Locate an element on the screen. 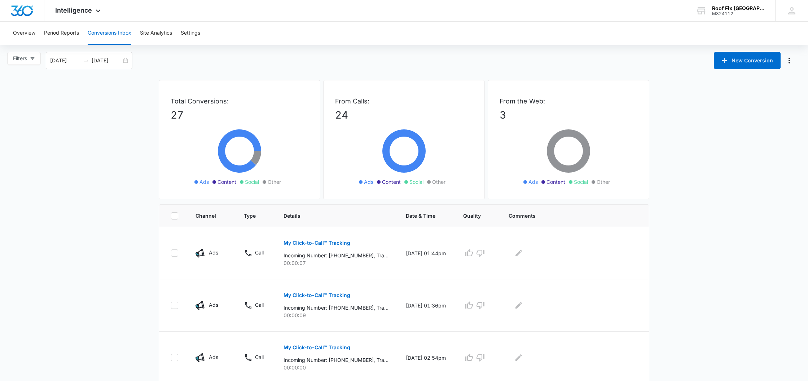 This screenshot has height=381, width=808. p: 3 is located at coordinates (569, 115).